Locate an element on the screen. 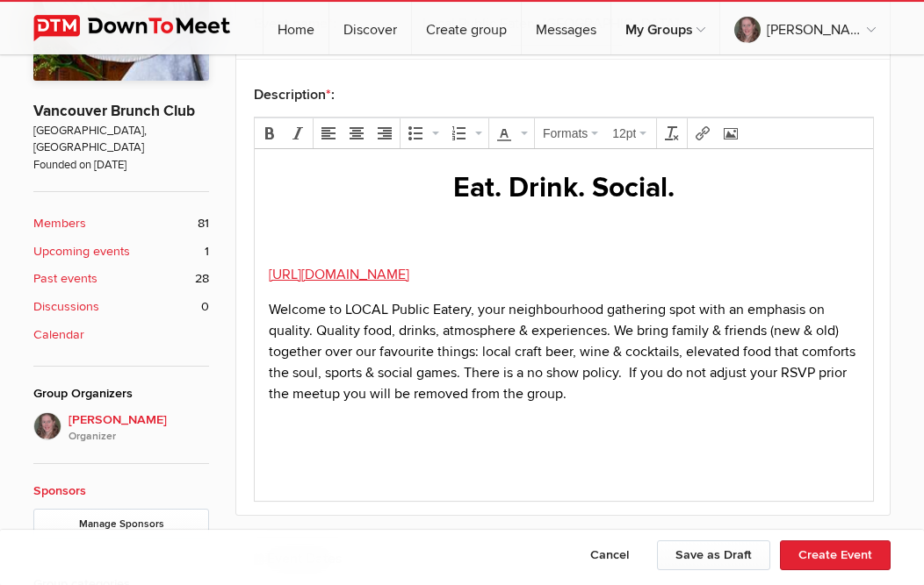 This screenshot has height=585, width=924. a: My Groups is located at coordinates (665, 28).